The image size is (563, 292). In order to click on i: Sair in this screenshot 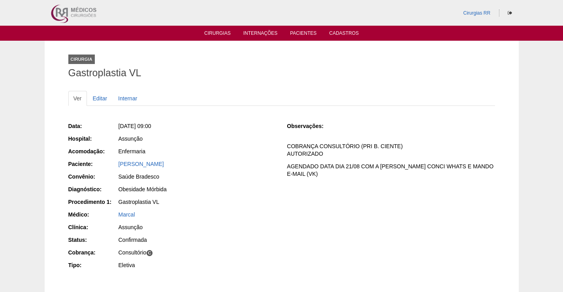, I will do `click(510, 13)`.